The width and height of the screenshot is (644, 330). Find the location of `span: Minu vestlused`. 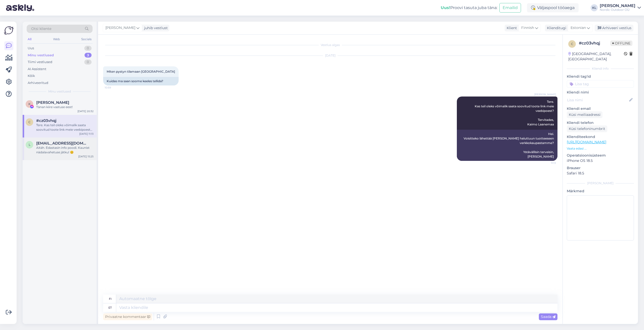

span: Minu vestlused is located at coordinates (60, 91).